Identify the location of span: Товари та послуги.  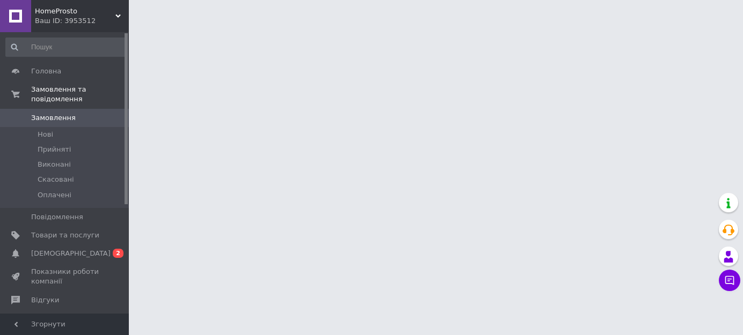
(65, 236).